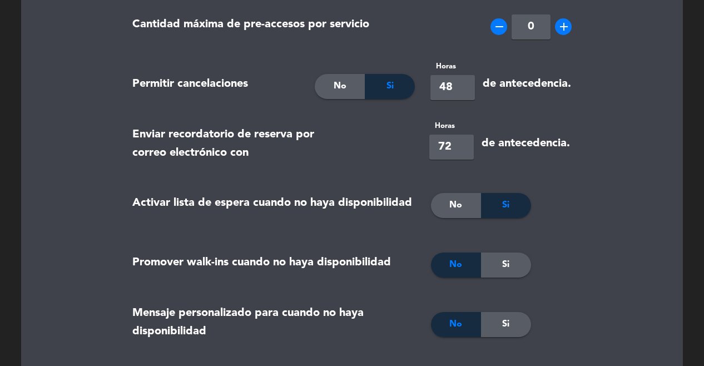 The width and height of the screenshot is (704, 366). I want to click on i: add, so click(564, 27).